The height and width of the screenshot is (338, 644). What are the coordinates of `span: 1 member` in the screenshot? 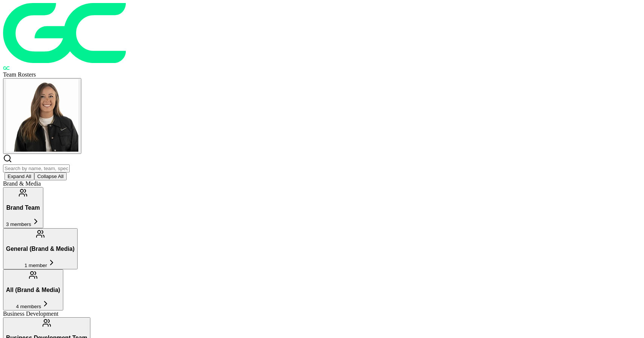 It's located at (36, 265).